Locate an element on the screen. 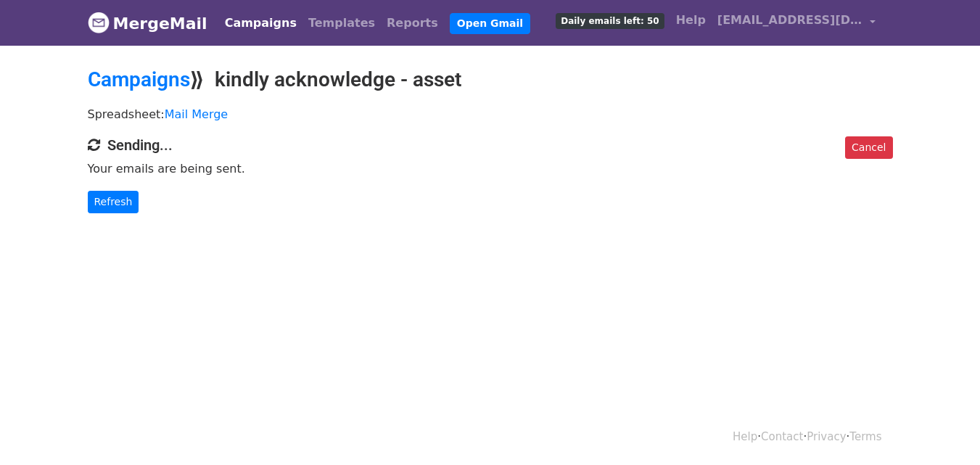 The width and height of the screenshot is (980, 465). h4: Sending... is located at coordinates (491, 145).